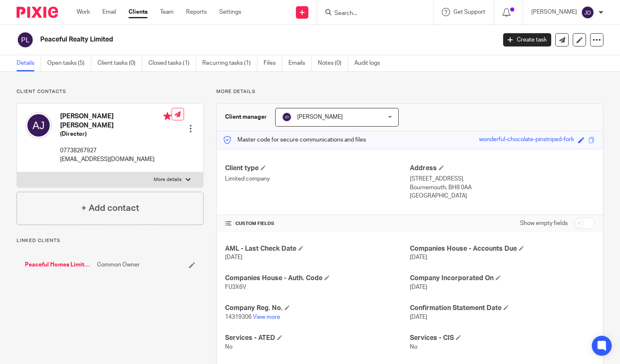 The image size is (620, 364). Describe the element at coordinates (69, 63) in the screenshot. I see `a: Open tasks (5)` at that location.